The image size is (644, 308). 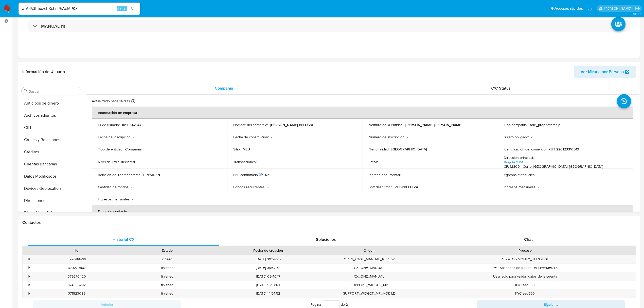 I want to click on p: Compañia, so click(x=133, y=149).